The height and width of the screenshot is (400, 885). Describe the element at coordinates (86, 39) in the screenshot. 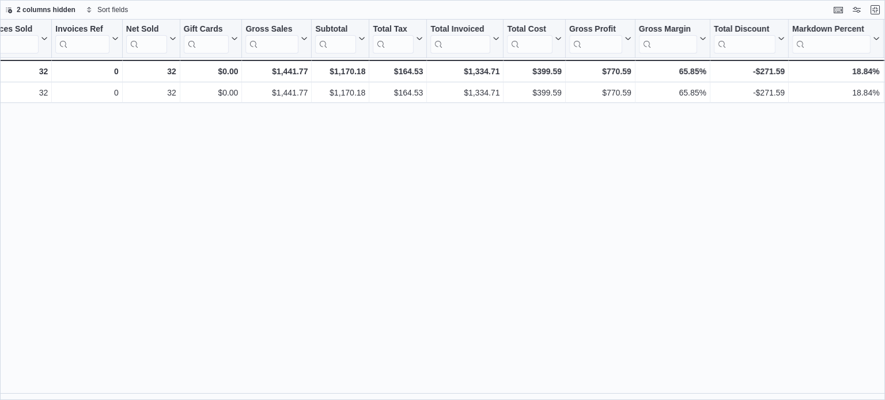

I see `button: Invoices Ref` at that location.